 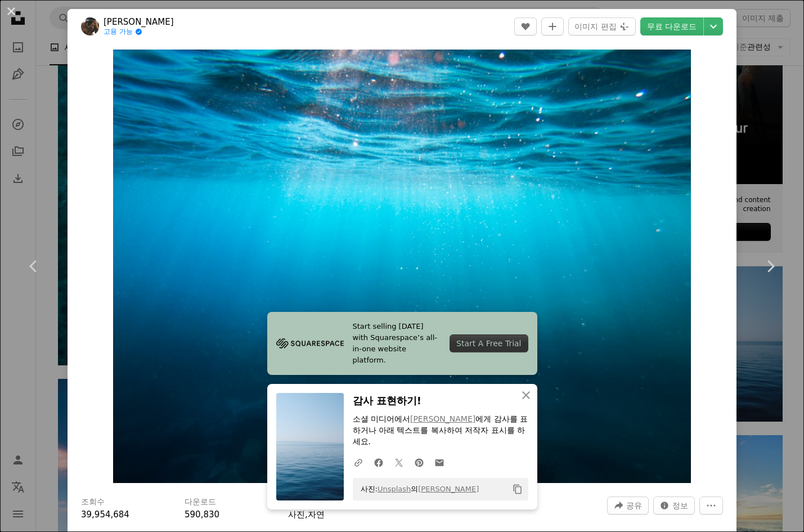 I want to click on button: 컬렉션에 추가, so click(x=552, y=27).